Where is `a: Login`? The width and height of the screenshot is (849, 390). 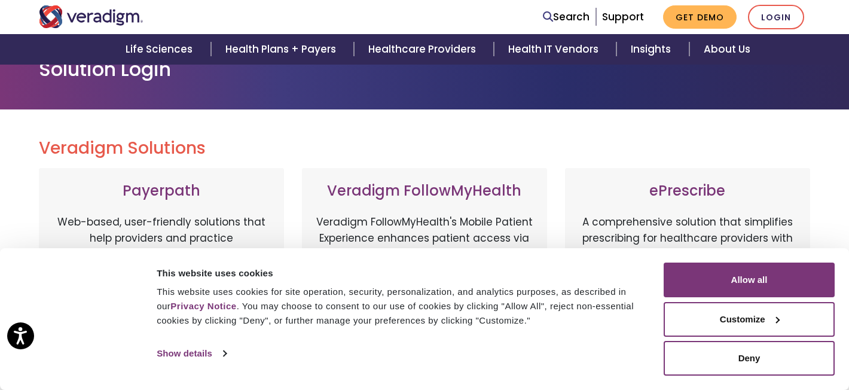 a: Login is located at coordinates (776, 17).